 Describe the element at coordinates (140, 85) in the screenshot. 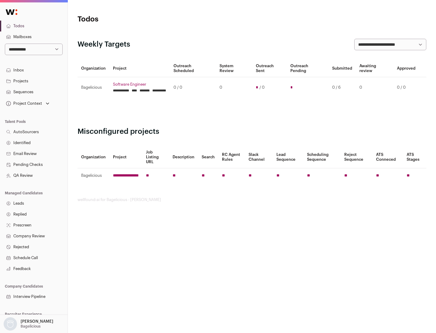

I see `a: Software Engineer` at that location.